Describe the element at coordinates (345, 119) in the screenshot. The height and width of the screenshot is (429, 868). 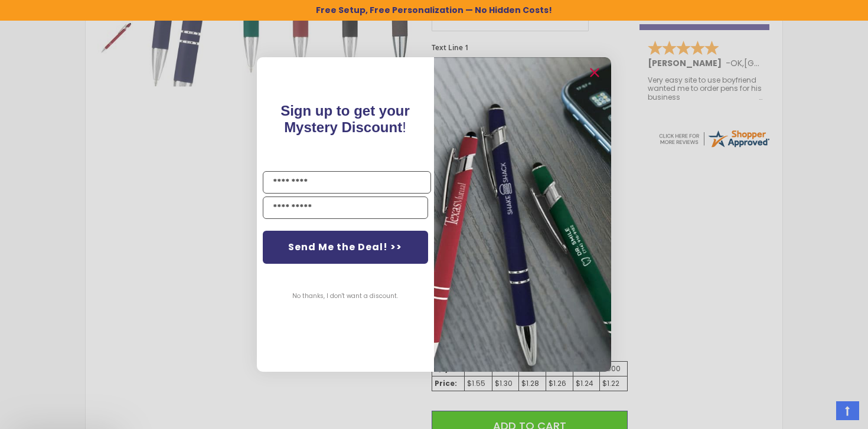
I see `span: Sign up to get your Mystery Discount` at that location.